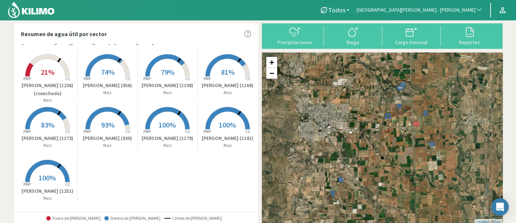  Describe the element at coordinates (31, 10) in the screenshot. I see `img: Kilimo` at that location.